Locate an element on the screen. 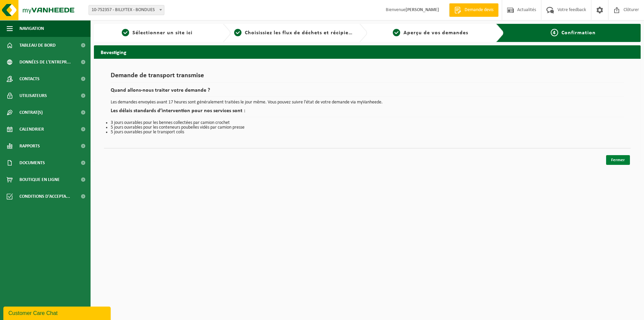  span: Sélectionner un site ici is located at coordinates (162, 33).